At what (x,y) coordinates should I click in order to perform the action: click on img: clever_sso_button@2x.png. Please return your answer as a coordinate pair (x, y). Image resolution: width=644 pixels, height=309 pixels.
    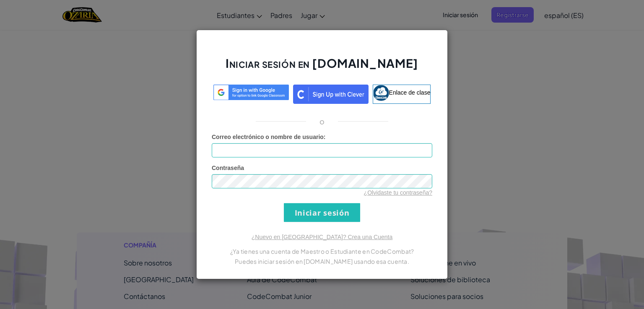
    Looking at the image, I should click on (331, 94).